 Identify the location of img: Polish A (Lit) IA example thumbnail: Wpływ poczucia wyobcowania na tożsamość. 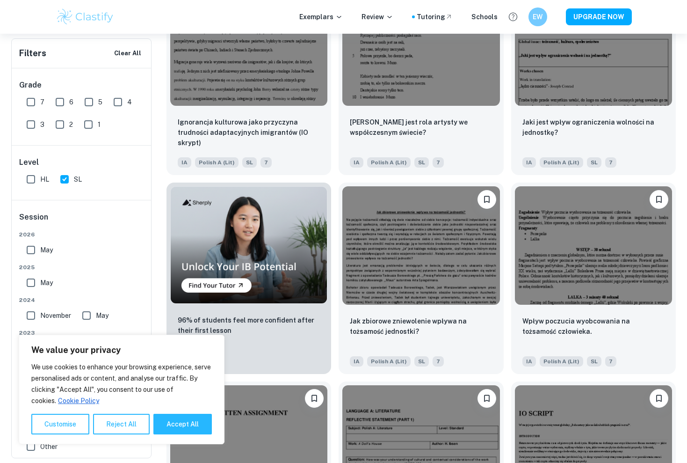
(594, 245).